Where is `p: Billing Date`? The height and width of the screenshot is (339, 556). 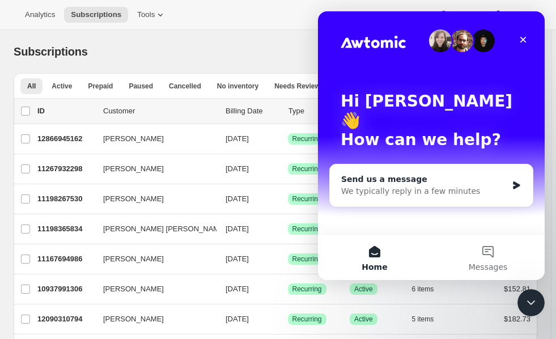
p: Billing Date is located at coordinates (252, 111).